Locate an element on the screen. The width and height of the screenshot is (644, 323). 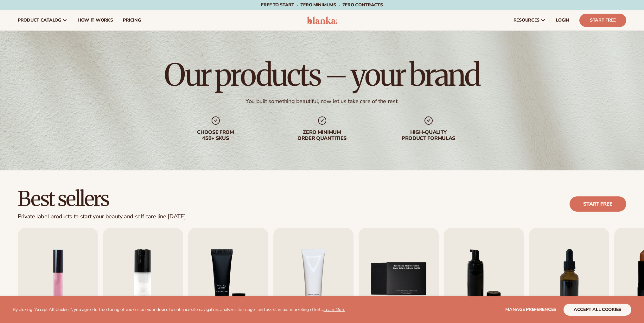
a: pricing is located at coordinates (132, 20).